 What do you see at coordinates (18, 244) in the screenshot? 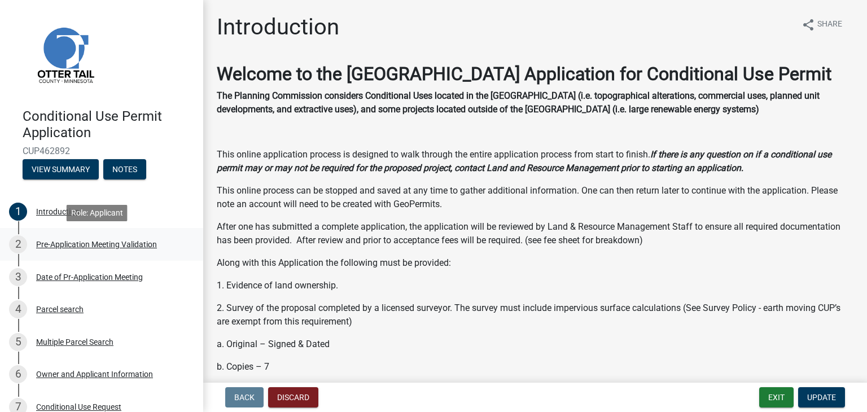
I see `div: 2` at bounding box center [18, 244].